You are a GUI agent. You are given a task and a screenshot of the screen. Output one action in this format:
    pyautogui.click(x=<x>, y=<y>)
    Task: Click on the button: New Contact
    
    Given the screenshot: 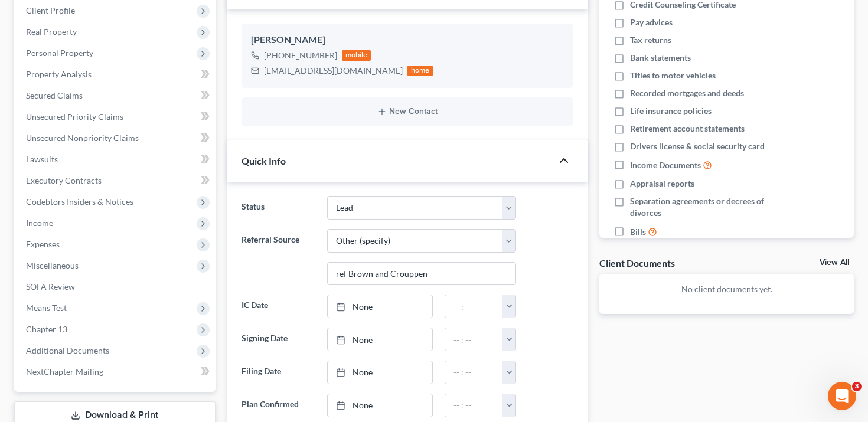 What is the action you would take?
    pyautogui.click(x=407, y=111)
    